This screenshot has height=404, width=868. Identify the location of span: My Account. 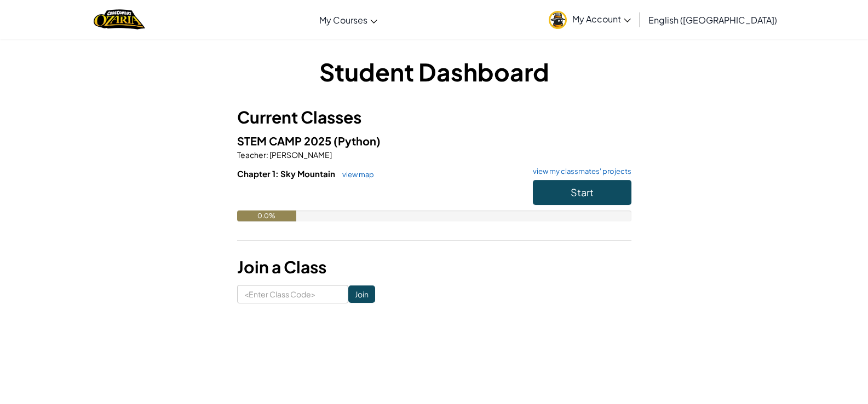
(601, 19).